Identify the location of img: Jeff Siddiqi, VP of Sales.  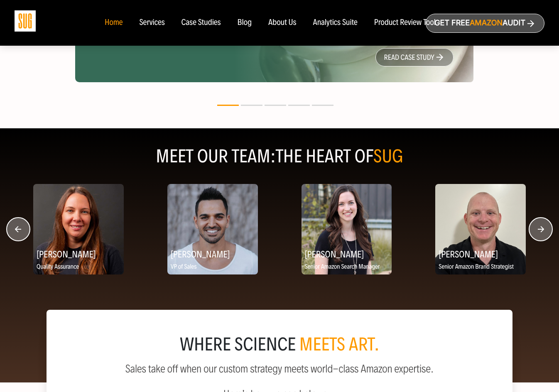
(213, 229).